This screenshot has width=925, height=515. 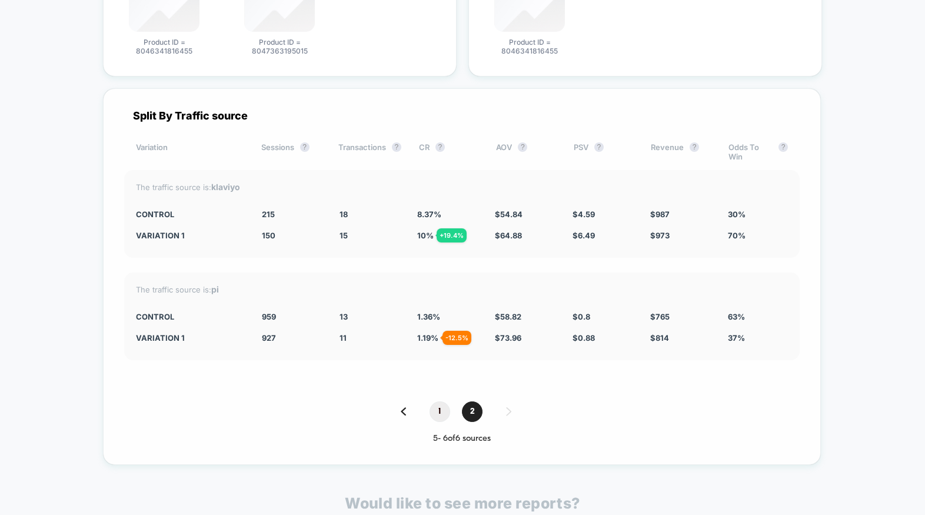 I want to click on div: Split By Traffic source, so click(x=462, y=115).